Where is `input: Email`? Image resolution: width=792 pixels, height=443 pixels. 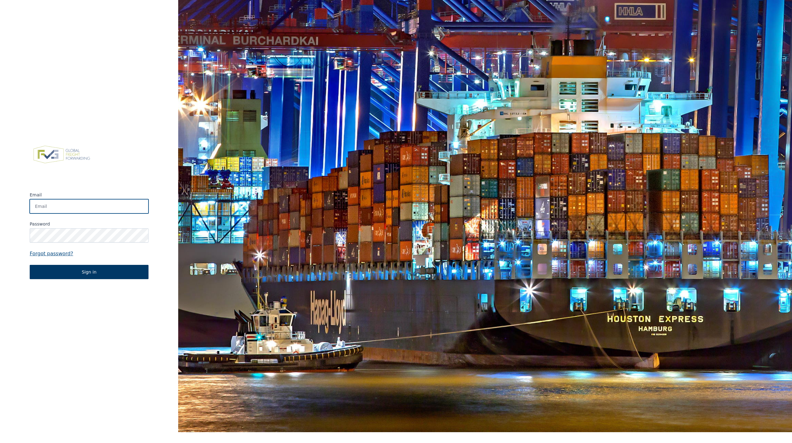
input: Email is located at coordinates (89, 206).